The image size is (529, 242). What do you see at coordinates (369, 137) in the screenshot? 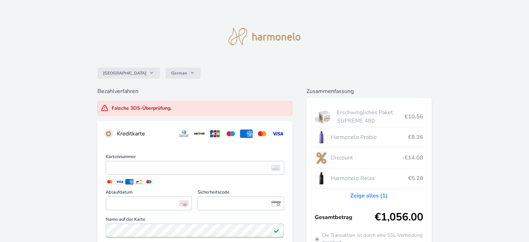
I see `span: Harmonelo Probio` at bounding box center [369, 137].